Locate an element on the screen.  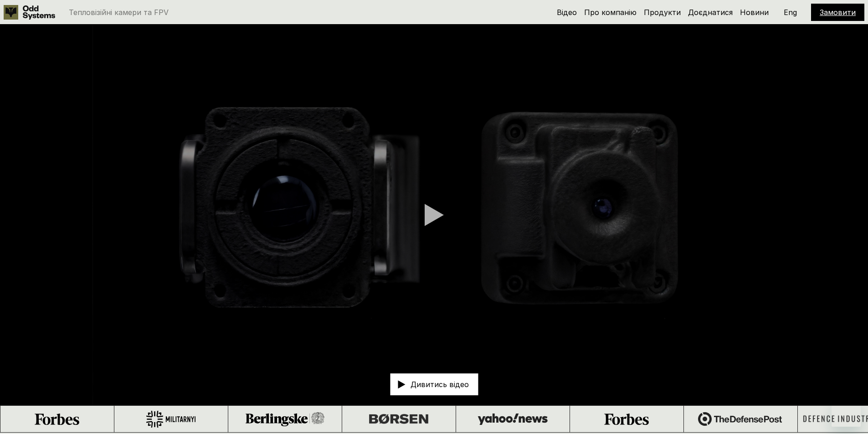
p: Eng is located at coordinates (790, 12).